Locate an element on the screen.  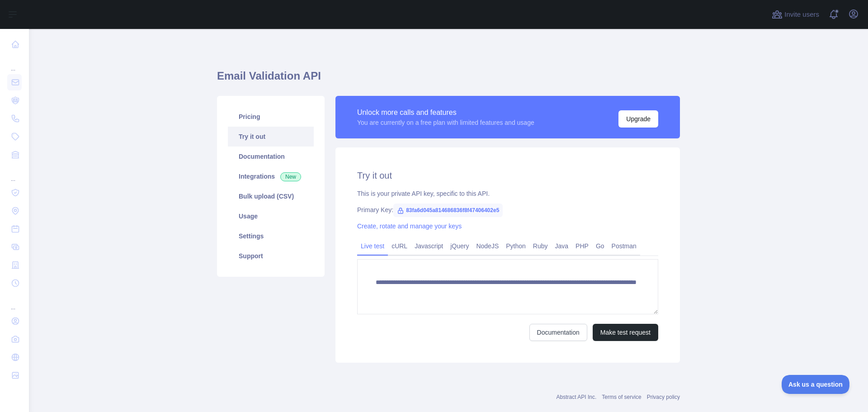
div: Unlock more calls and features is located at coordinates (446, 113).